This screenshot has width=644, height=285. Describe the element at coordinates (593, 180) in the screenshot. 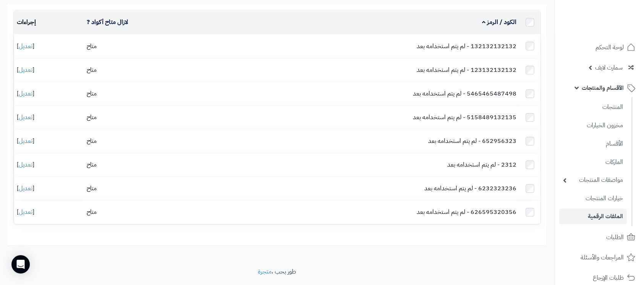

I see `a: مواصفات المنتجات` at that location.